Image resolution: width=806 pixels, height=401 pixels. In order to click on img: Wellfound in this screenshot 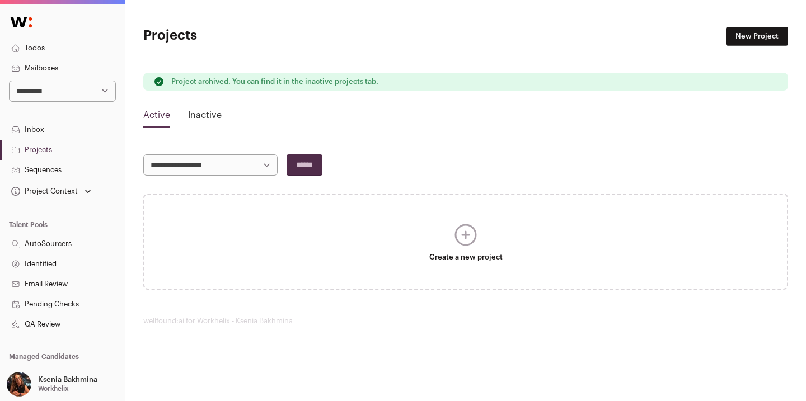, I will do `click(21, 22)`.